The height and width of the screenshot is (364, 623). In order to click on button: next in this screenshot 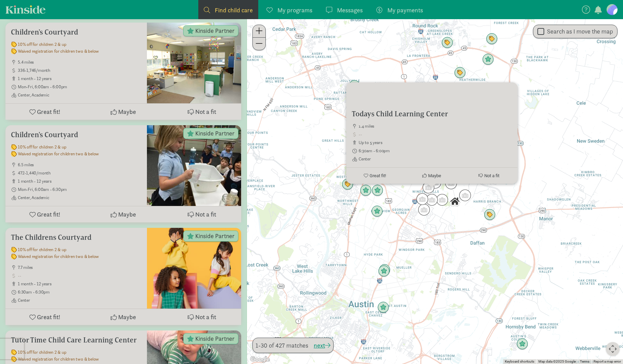, I will do `click(322, 346)`.